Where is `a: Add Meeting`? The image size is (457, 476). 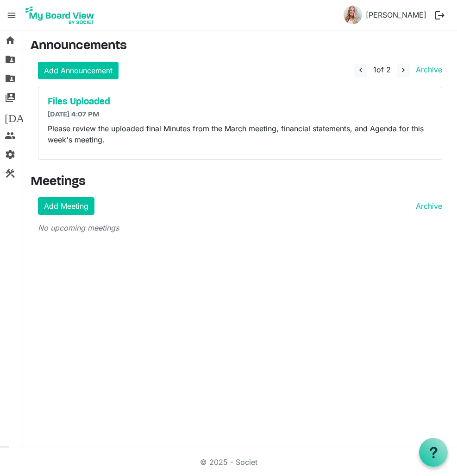
a: Add Meeting is located at coordinates (66, 206).